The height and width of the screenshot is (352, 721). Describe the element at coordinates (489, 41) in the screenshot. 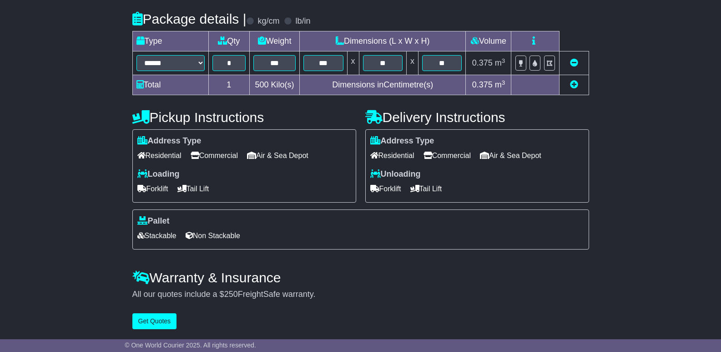

I see `td: Volume` at that location.